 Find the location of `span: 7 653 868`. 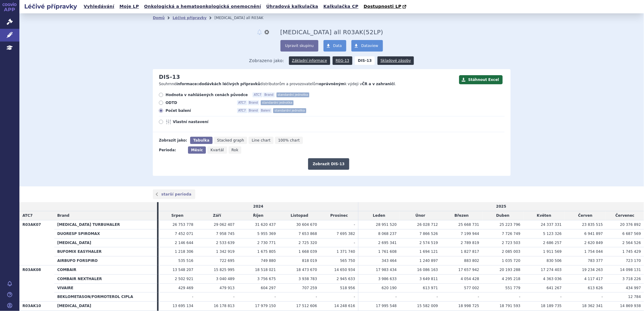

span: 7 653 868 is located at coordinates (308, 234).